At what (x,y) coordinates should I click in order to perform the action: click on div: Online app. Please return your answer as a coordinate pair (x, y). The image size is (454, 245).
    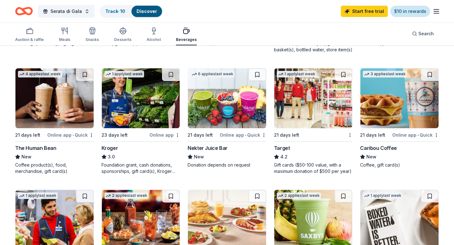
    Looking at the image, I should click on (164, 135).